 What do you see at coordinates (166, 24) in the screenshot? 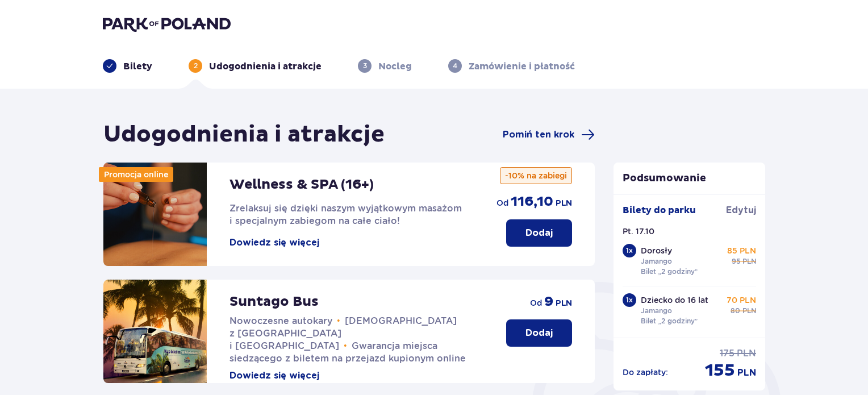
I see `img: Park of Poland logo` at bounding box center [166, 24].